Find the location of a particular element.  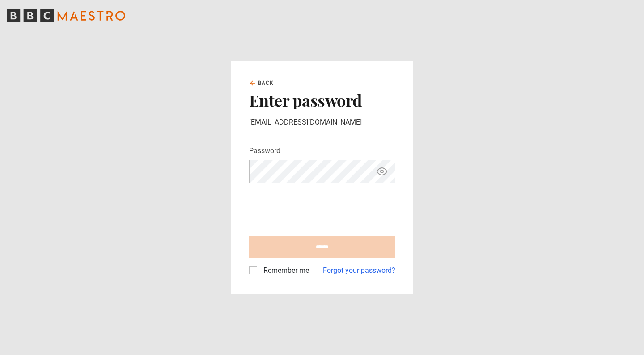

button: Show password is located at coordinates (382, 171).